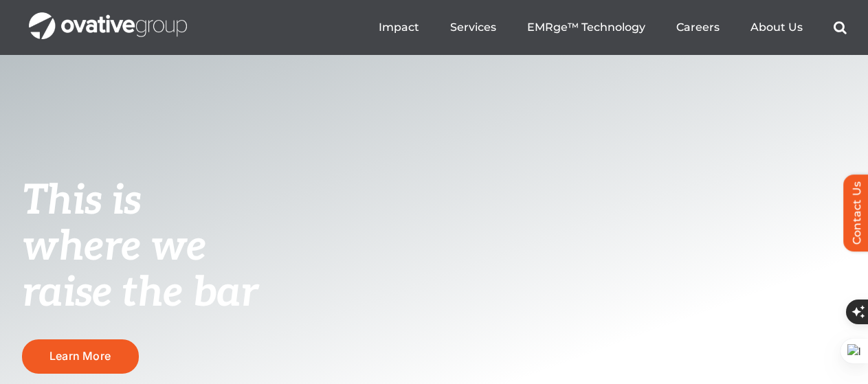 The image size is (868, 384). What do you see at coordinates (776, 27) in the screenshot?
I see `span: About Us` at bounding box center [776, 27].